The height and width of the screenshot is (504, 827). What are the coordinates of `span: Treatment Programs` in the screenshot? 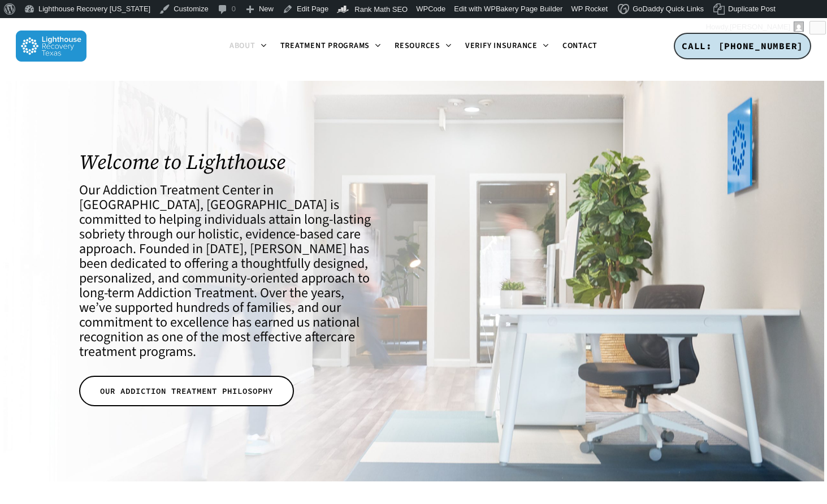 It's located at (325, 46).